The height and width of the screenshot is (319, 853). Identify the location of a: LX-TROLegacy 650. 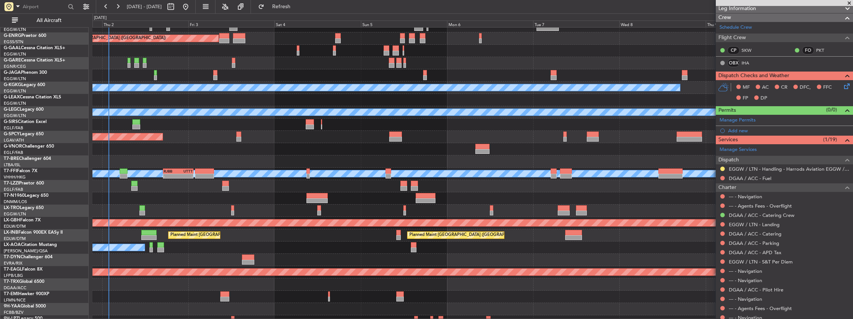
(23, 208).